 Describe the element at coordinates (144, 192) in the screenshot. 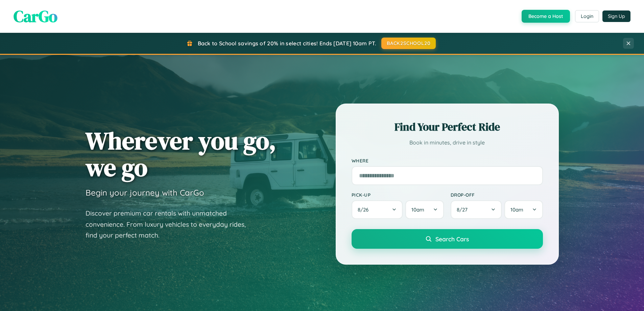

I see `h3: Begin your journey with CarGo` at that location.